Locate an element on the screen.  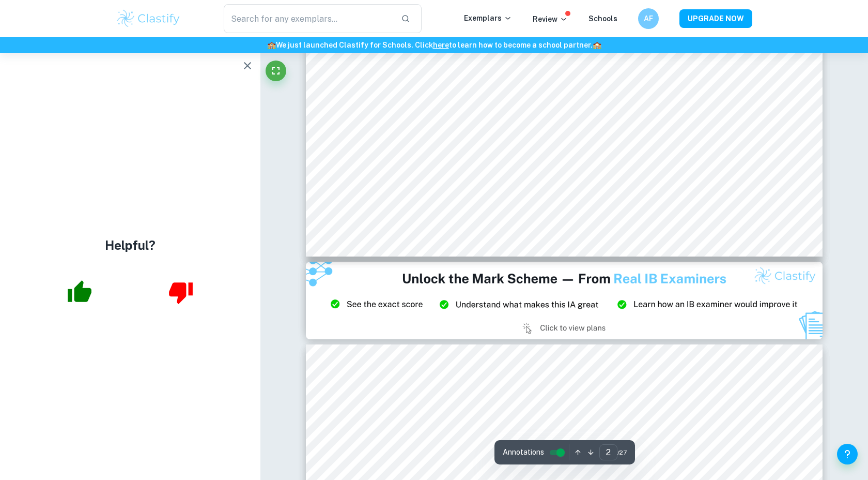
a: here is located at coordinates (441, 45).